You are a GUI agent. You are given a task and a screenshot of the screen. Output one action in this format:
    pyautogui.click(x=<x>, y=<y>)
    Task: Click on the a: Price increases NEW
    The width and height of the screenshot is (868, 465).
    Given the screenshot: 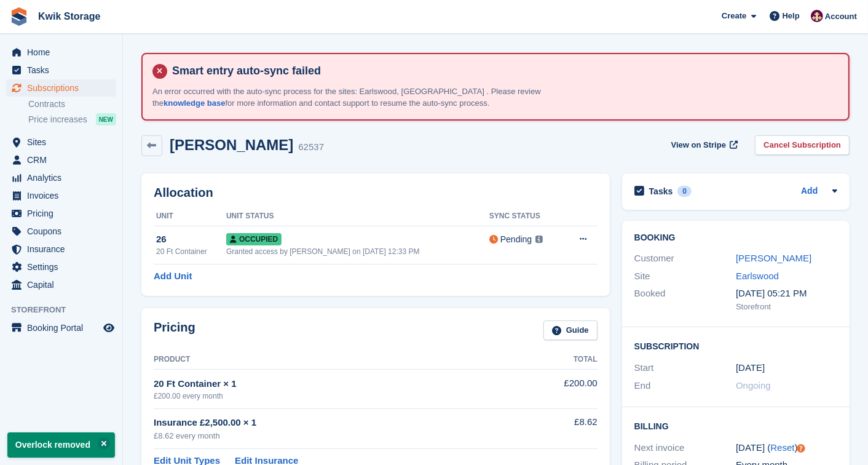 What is the action you would take?
    pyautogui.click(x=72, y=119)
    